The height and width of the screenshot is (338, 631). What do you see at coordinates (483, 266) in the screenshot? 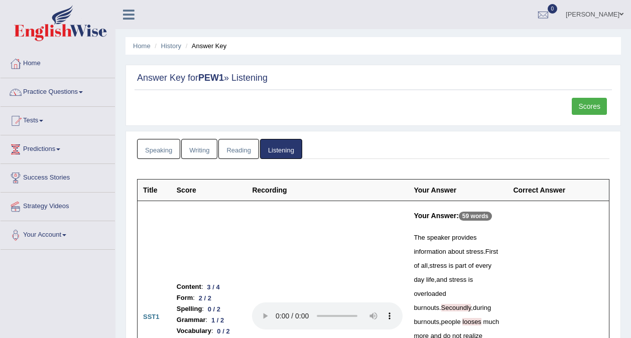
I see `span: every` at bounding box center [483, 266].